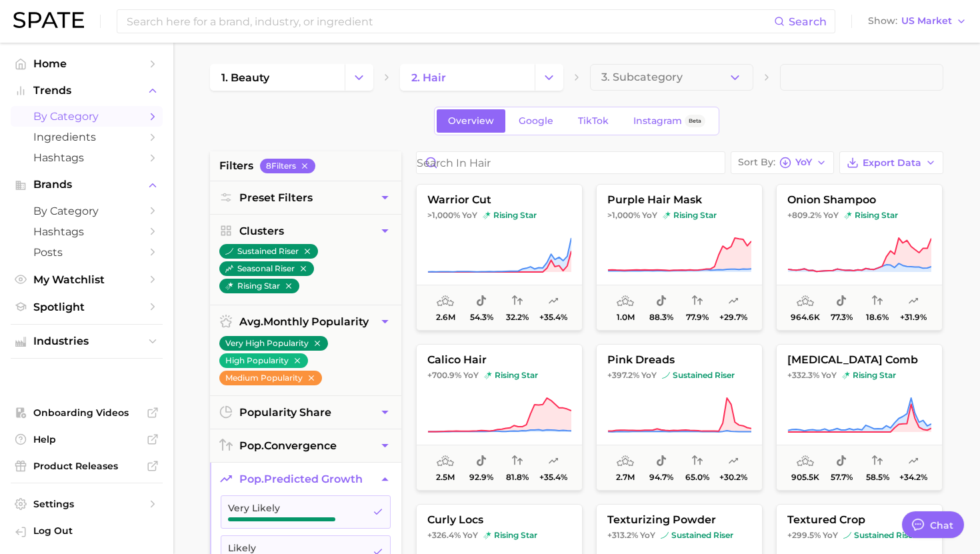  What do you see at coordinates (805, 317) in the screenshot?
I see `span: 964.6k` at bounding box center [805, 317].